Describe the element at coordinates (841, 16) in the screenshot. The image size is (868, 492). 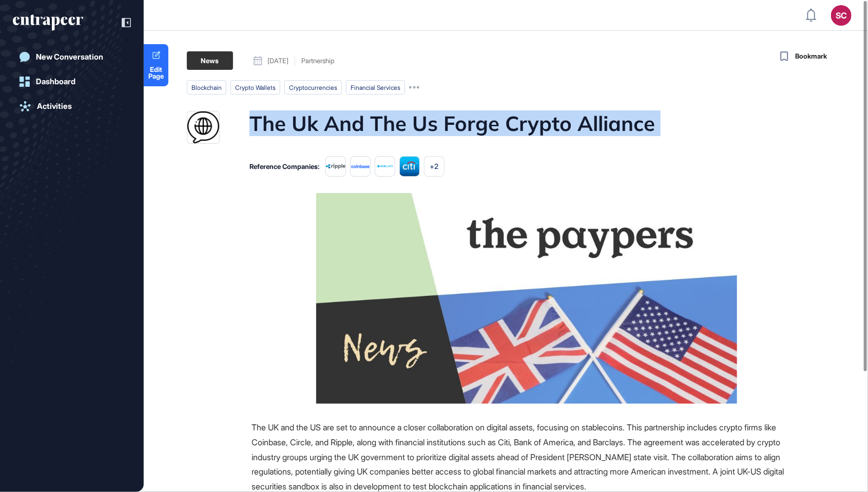
I see `div: SC` at that location.